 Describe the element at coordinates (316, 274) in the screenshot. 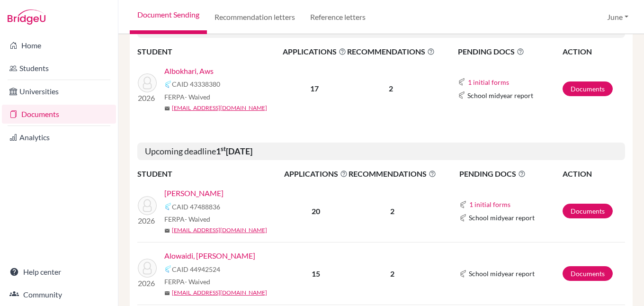

I see `b: 15` at that location.